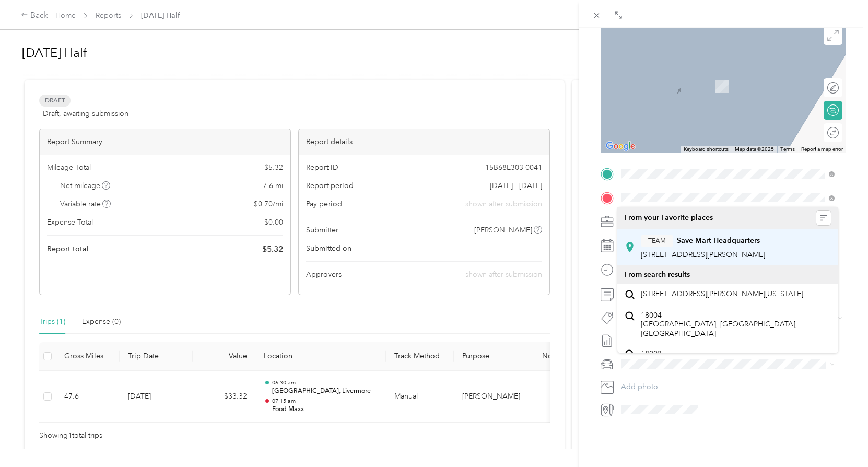 The width and height of the screenshot is (868, 467). I want to click on button: Keyboard shortcuts, so click(706, 150).